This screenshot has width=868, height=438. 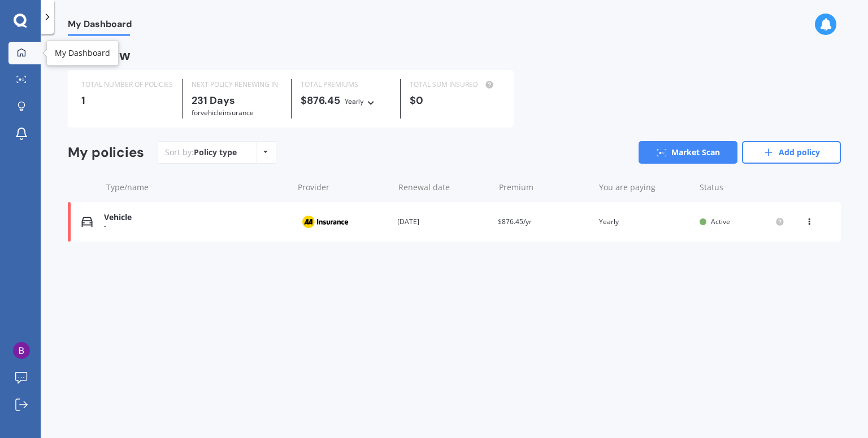 What do you see at coordinates (346, 85) in the screenshot?
I see `div: TOTAL PREMIUMS` at bounding box center [346, 85].